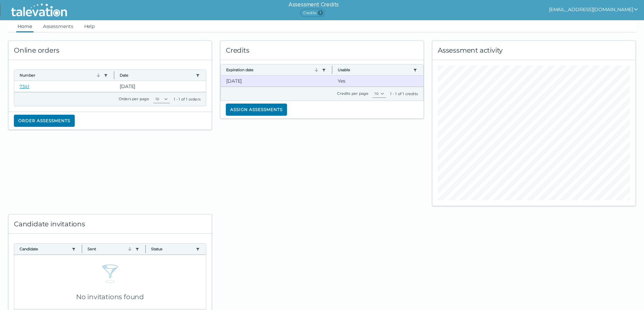 The height and width of the screenshot is (310, 644). Describe the element at coordinates (25, 26) in the screenshot. I see `a: Home` at that location.